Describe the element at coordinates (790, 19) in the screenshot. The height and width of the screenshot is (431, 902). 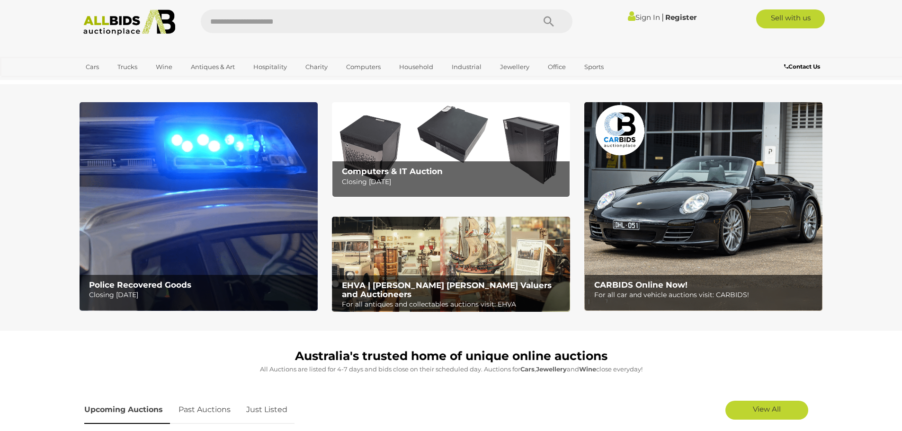
I see `a: Sell with us` at that location.